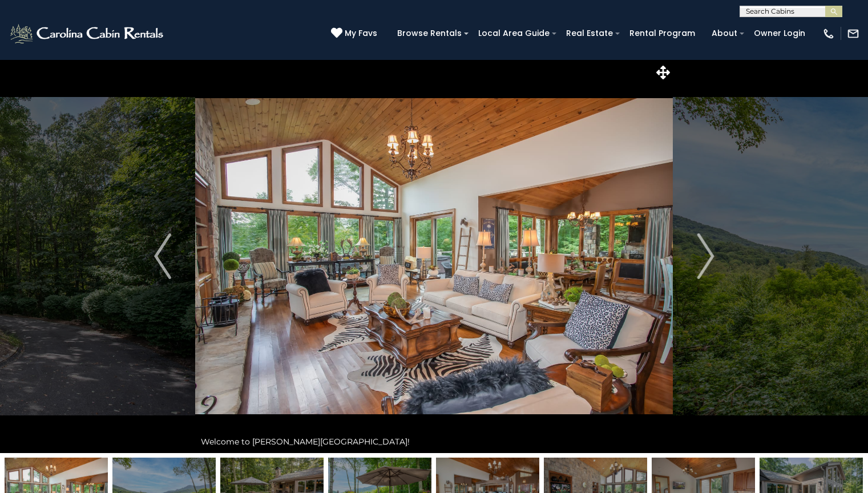 This screenshot has height=493, width=868. What do you see at coordinates (725, 33) in the screenshot?
I see `a: About` at bounding box center [725, 33].